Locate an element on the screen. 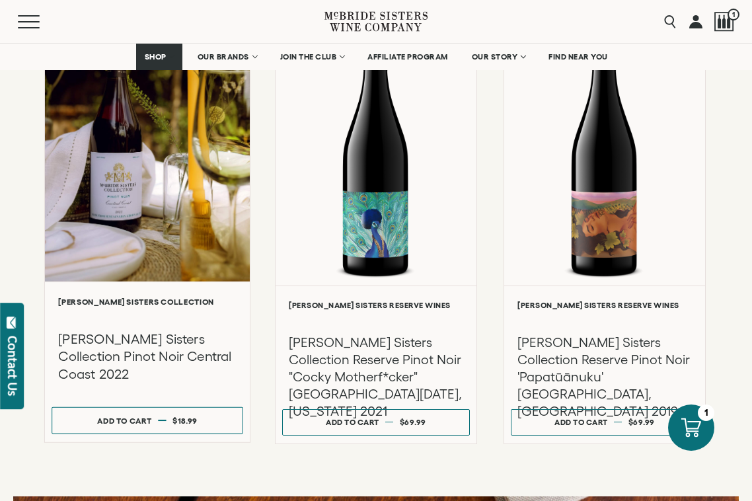  a: OUR STORY is located at coordinates (498, 57).